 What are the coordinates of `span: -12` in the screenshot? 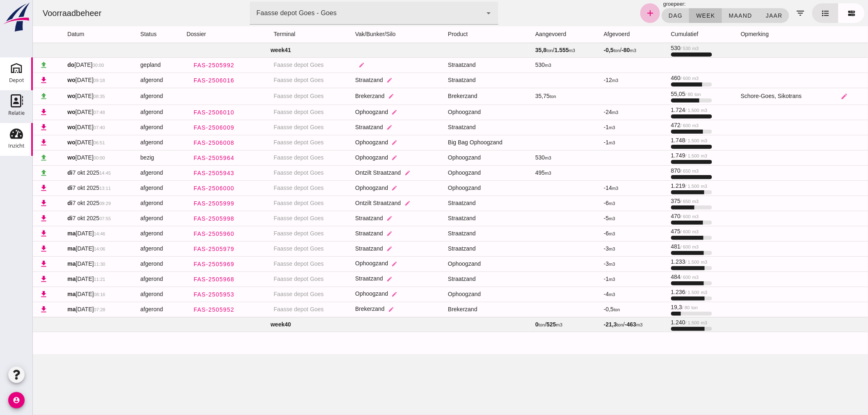 It's located at (579, 80).